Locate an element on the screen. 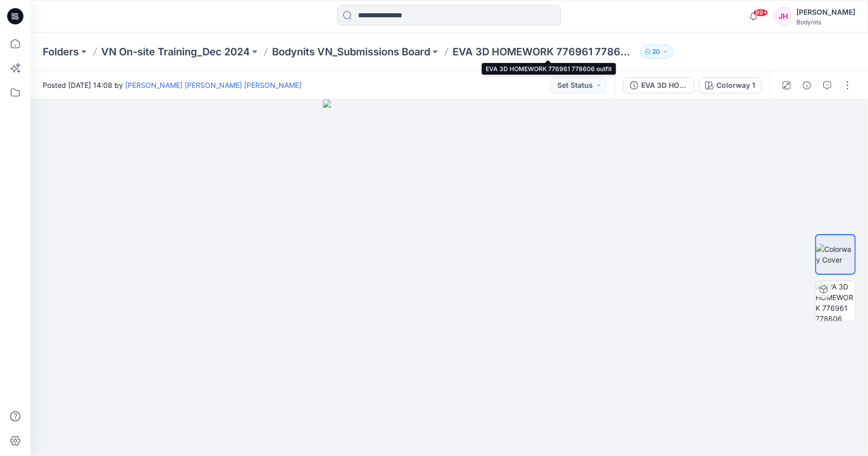  img: EVA 3D HOMEWORK 776961 778606 outfit Colorway 1 is located at coordinates (836, 301).